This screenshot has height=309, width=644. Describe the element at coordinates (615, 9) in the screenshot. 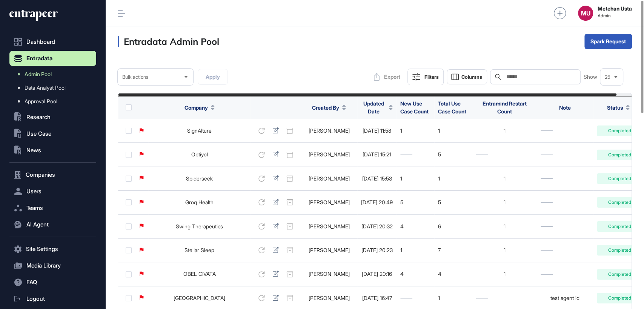

I see `strong: Metehan Usta` at that location.